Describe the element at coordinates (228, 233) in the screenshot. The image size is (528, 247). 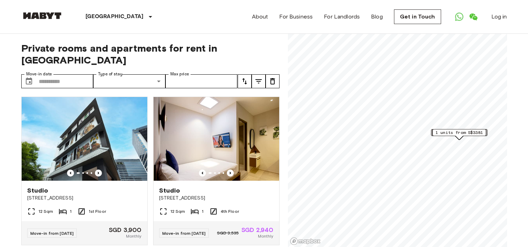
I see `span: SGD 3,535` at that location.